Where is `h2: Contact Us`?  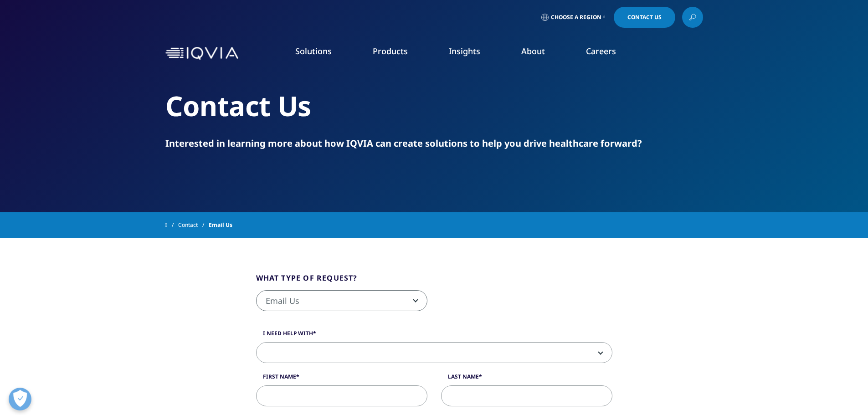 h2: Contact Us is located at coordinates (434, 106).